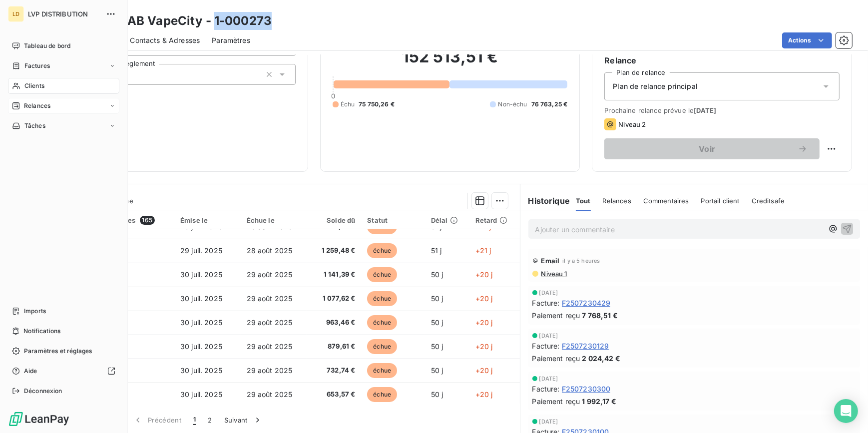 This screenshot has width=868, height=433. Describe the element at coordinates (43, 391) in the screenshot. I see `span: Déconnexion` at that location.